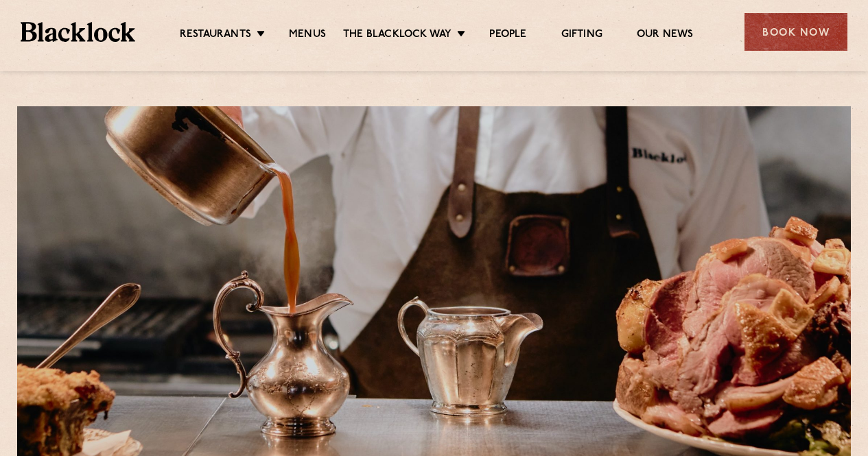 The width and height of the screenshot is (868, 456). What do you see at coordinates (308, 36) in the screenshot?
I see `a: Menus` at bounding box center [308, 36].